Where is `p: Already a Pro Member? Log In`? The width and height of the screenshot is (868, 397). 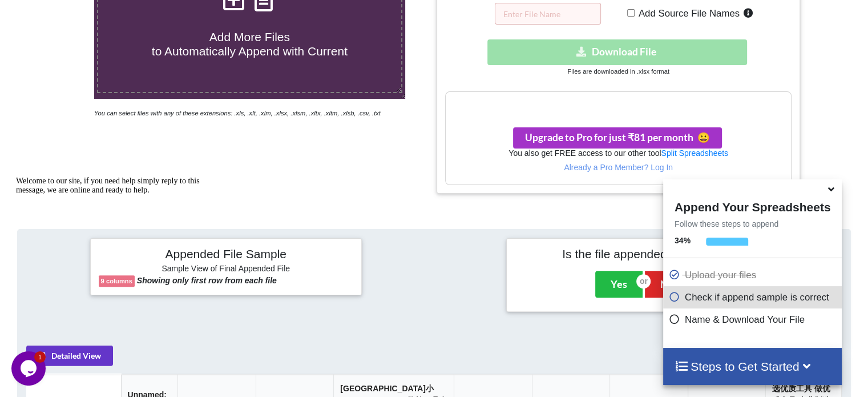
p: Already a Pro Member? Log In is located at coordinates (618, 168).